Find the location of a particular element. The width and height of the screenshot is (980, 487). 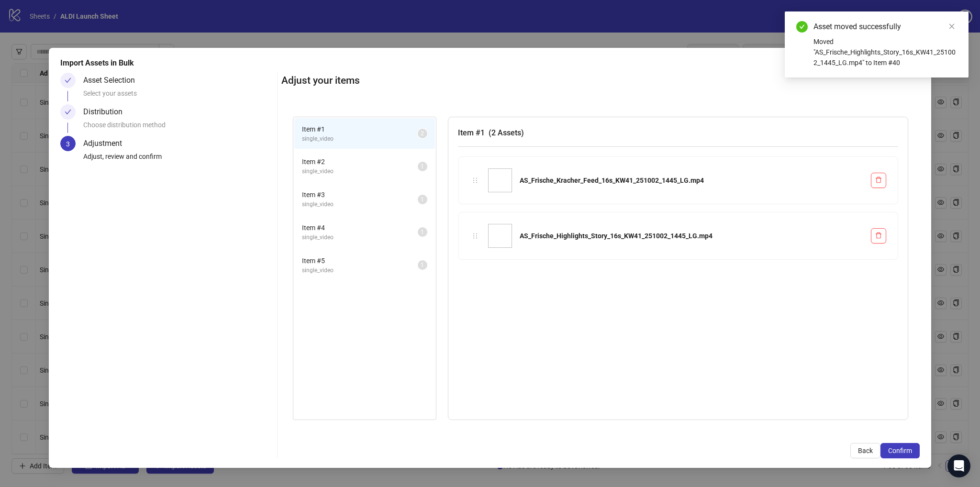

button: Confirm is located at coordinates (900, 451).